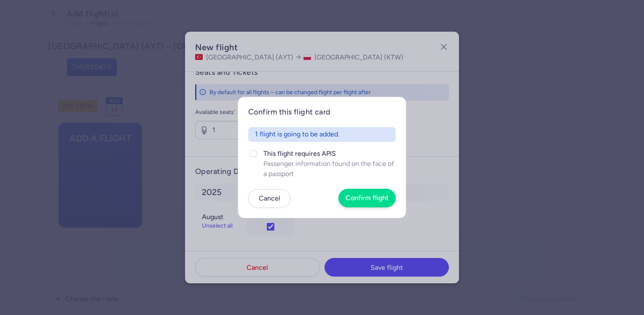 Image resolution: width=644 pixels, height=315 pixels. Describe the element at coordinates (253, 154) in the screenshot. I see `input: This flight requires APISPassenger information found on the face of a passport` at that location.